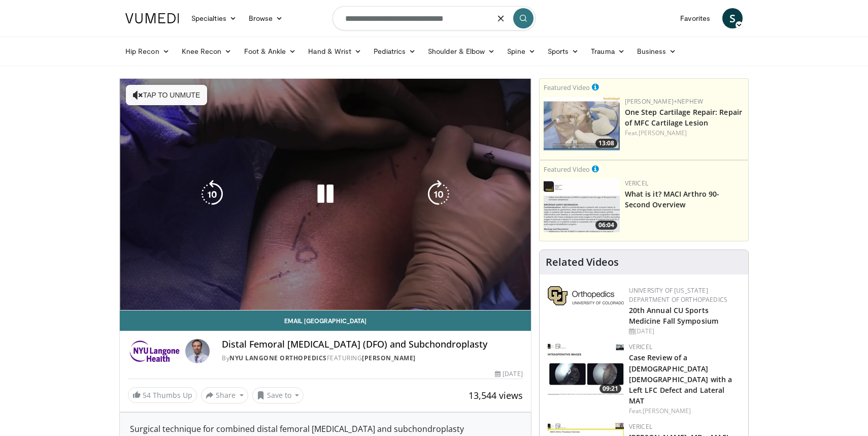 Image resolution: width=868 pixels, height=436 pixels. Describe the element at coordinates (278, 395) in the screenshot. I see `button: Save to` at that location.